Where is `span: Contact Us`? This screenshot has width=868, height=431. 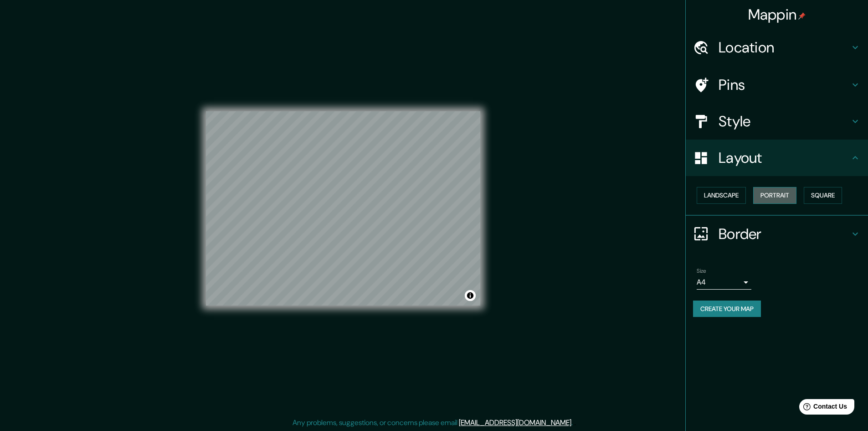
span: Contact Us is located at coordinates (43, 11).